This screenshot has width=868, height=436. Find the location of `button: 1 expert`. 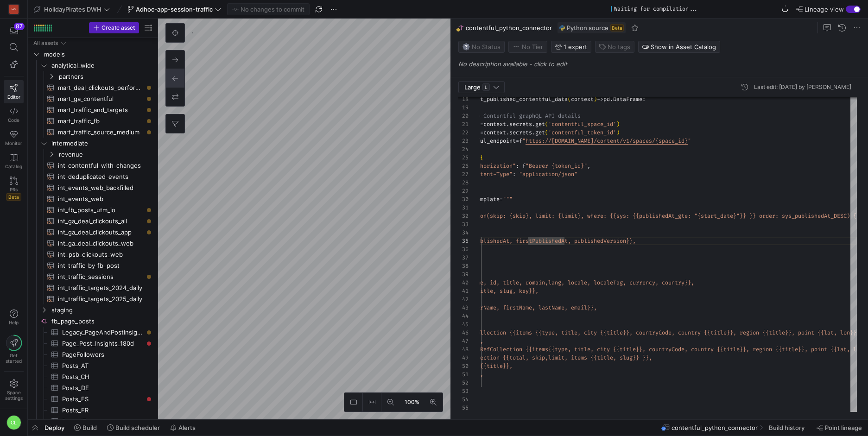

button: 1 expert is located at coordinates (571, 46).